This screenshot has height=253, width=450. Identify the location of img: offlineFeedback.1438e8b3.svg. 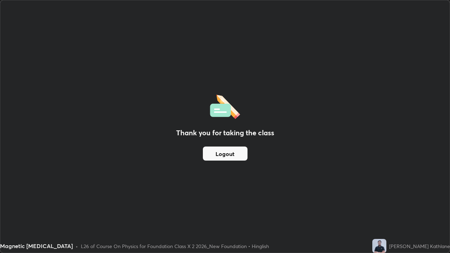
(225, 106).